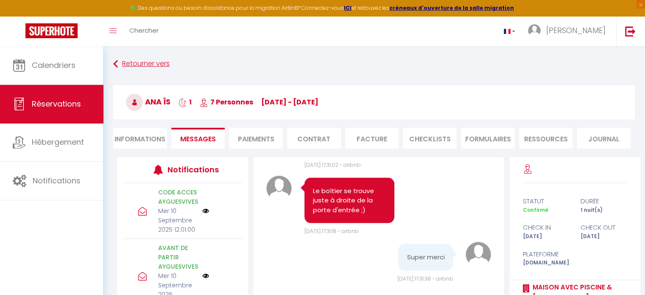 This screenshot has height=295, width=645. Describe the element at coordinates (546, 201) in the screenshot. I see `div: statut` at that location.